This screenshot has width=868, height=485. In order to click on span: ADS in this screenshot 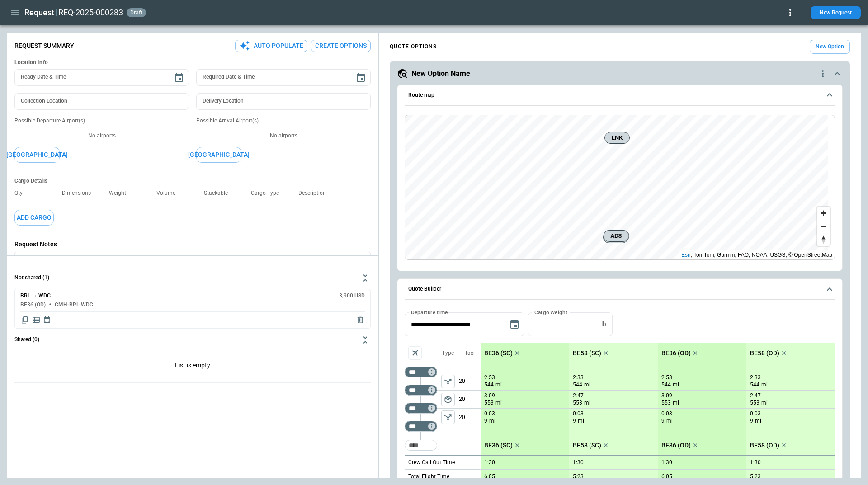, I will do `click(616, 236)`.